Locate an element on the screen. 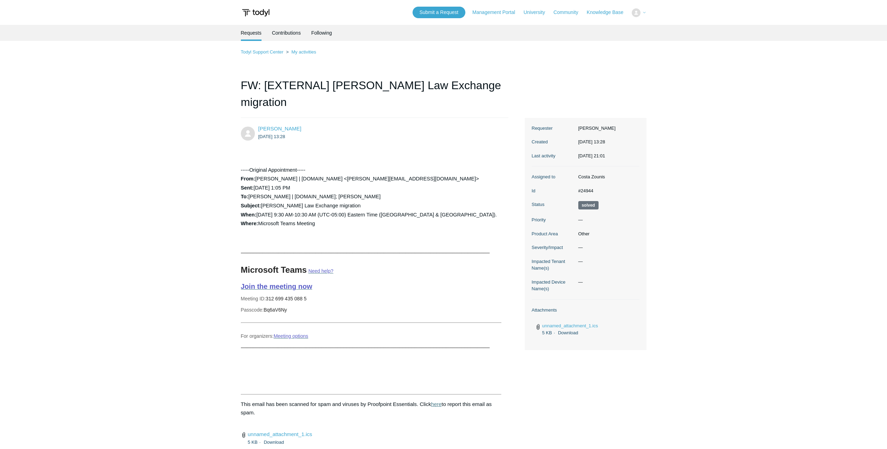 This screenshot has width=887, height=449. span: 312 699 435 088 5 is located at coordinates (286, 298).